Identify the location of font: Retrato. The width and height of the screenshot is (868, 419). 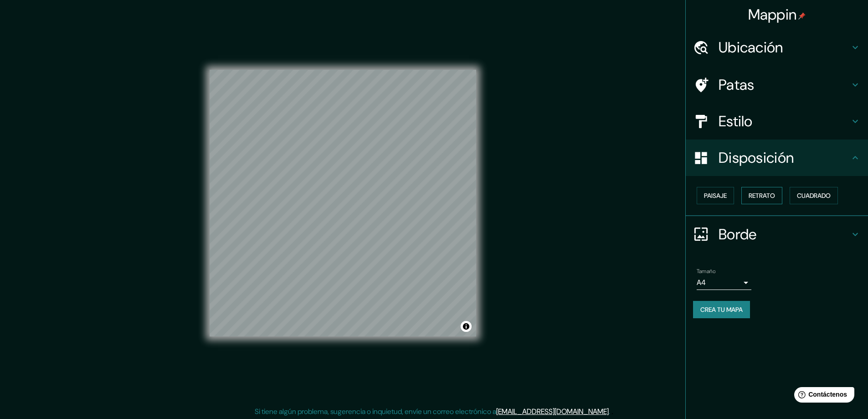
(762, 195).